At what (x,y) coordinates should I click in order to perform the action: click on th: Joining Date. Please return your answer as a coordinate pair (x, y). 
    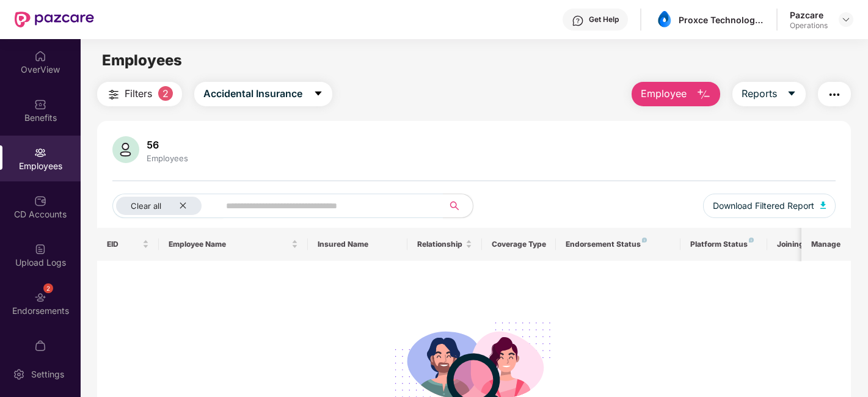
    Looking at the image, I should click on (805, 244).